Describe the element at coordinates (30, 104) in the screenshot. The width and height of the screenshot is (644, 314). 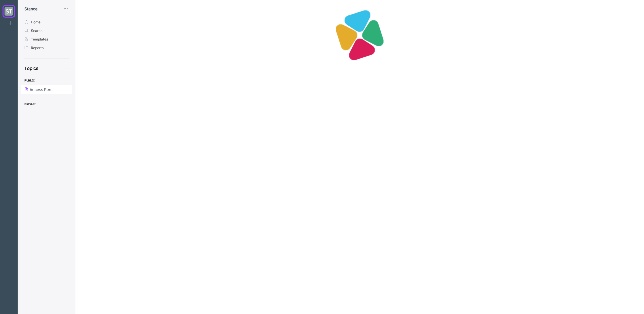
I see `div: PRIVATE` at that location.